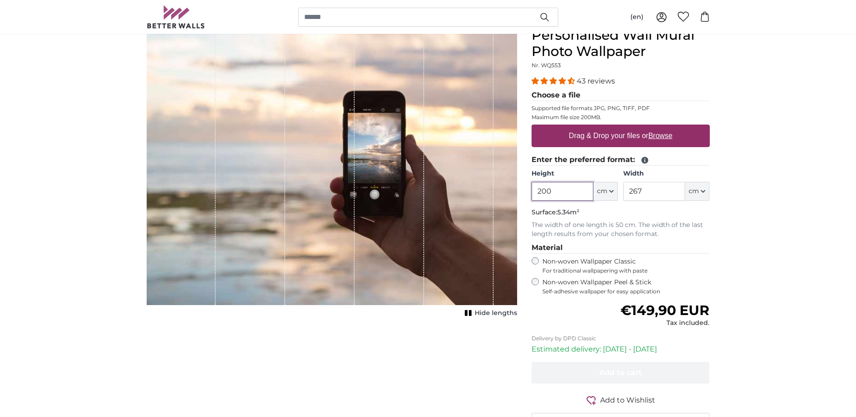 The width and height of the screenshot is (856, 417). I want to click on label: Drag & Drop your files or, so click(620, 136).